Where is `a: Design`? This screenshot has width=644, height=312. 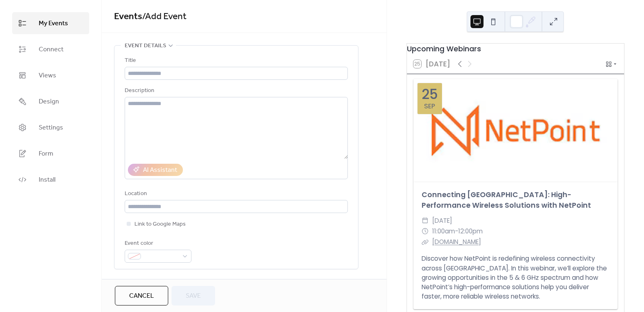 a: Design is located at coordinates (50, 101).